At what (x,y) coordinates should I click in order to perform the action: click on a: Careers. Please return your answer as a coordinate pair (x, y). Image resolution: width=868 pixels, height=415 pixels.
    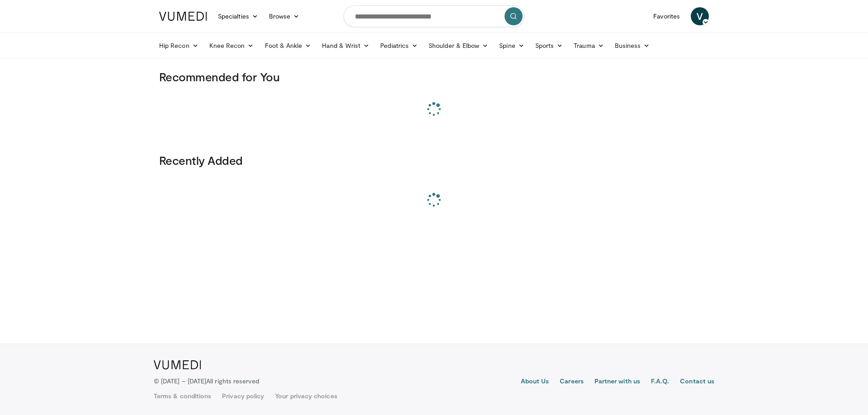
    Looking at the image, I should click on (571, 382).